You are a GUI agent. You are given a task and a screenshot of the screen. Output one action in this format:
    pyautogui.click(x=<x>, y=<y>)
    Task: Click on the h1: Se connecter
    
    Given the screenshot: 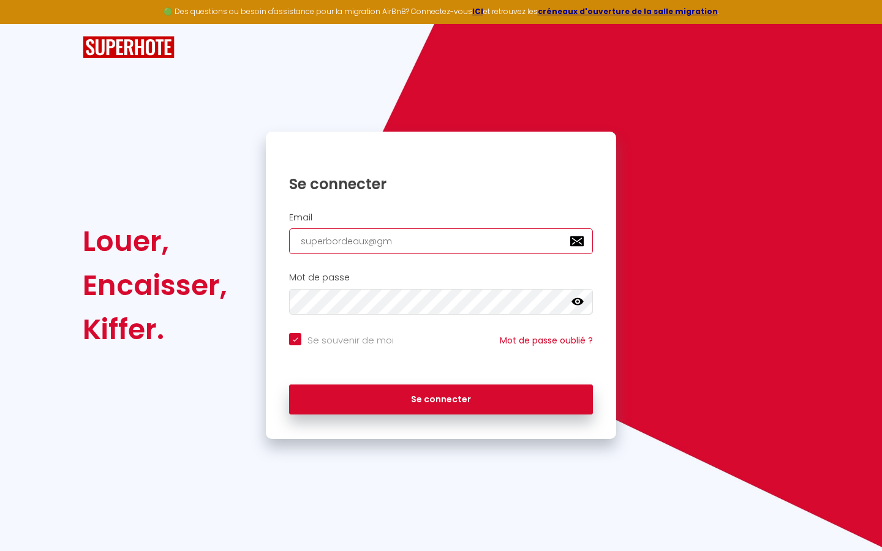 What is the action you would take?
    pyautogui.click(x=441, y=184)
    